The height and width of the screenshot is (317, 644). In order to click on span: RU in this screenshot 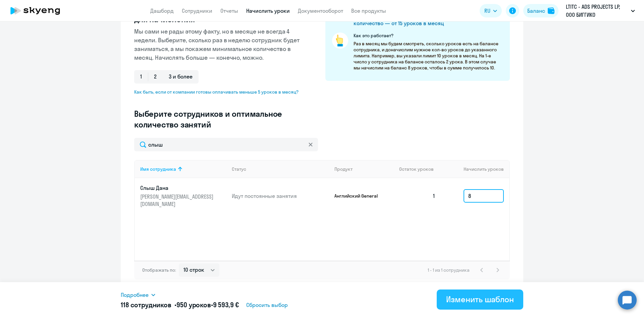, I will do `click(487, 11)`.